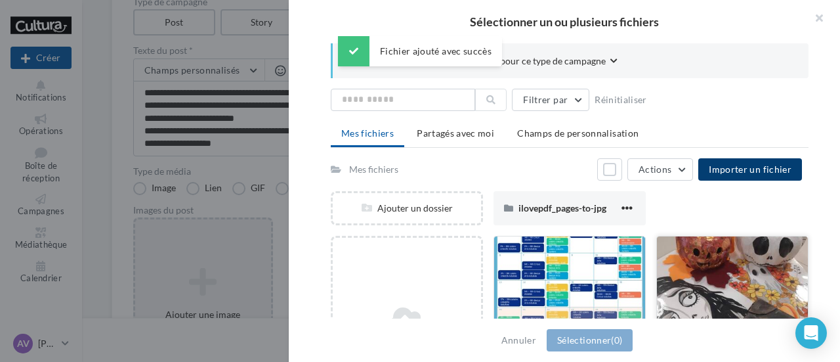 This screenshot has width=840, height=362. I want to click on button: Actions, so click(660, 169).